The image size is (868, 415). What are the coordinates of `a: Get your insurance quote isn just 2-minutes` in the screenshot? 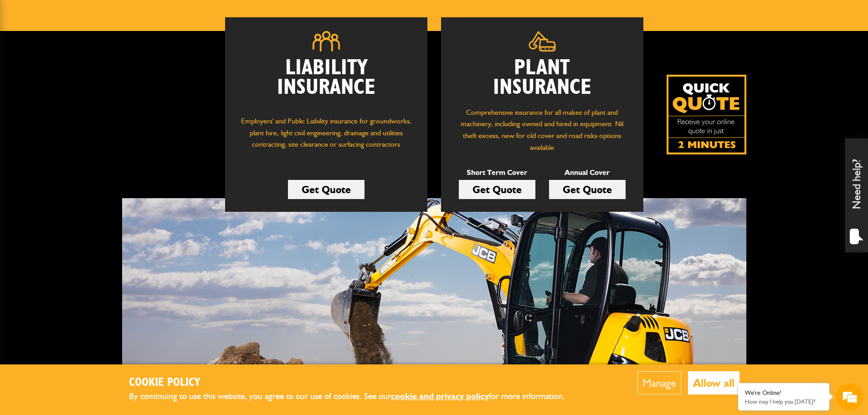 It's located at (707, 114).